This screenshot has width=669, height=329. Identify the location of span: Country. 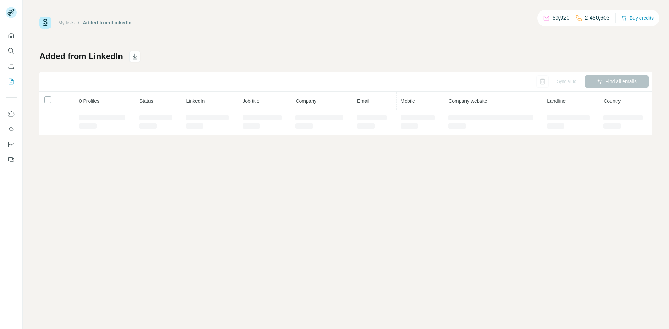
(611, 101).